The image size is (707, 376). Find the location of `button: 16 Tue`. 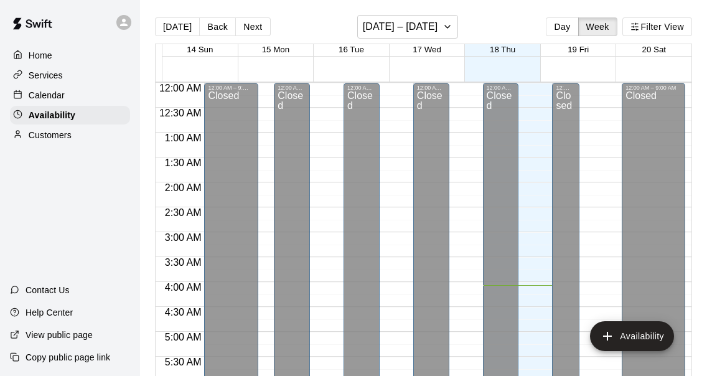

button: 16 Tue is located at coordinates (351, 49).